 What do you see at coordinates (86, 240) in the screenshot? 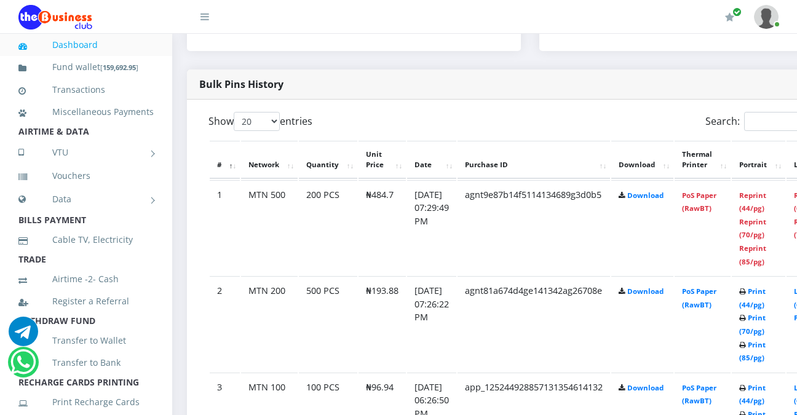
I see `a: Cable TV, Electricity` at bounding box center [86, 240].